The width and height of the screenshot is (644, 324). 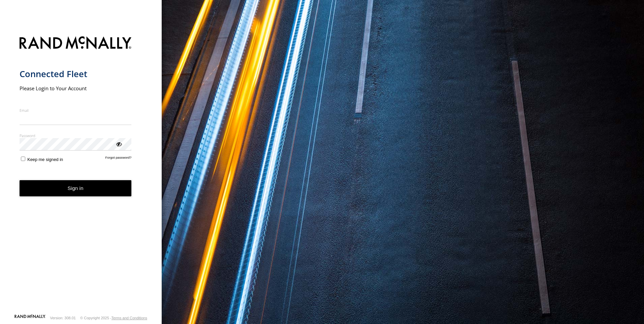 I want to click on button: Sign in, so click(x=75, y=188).